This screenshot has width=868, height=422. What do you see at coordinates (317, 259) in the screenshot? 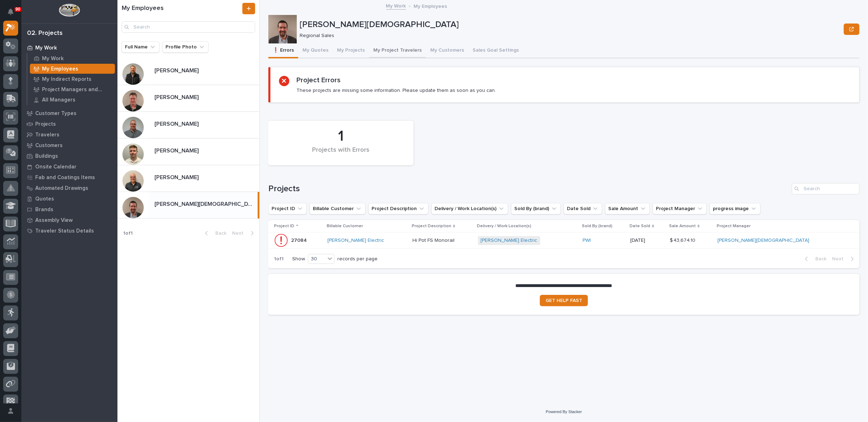
I see `div: 30` at bounding box center [317, 259].